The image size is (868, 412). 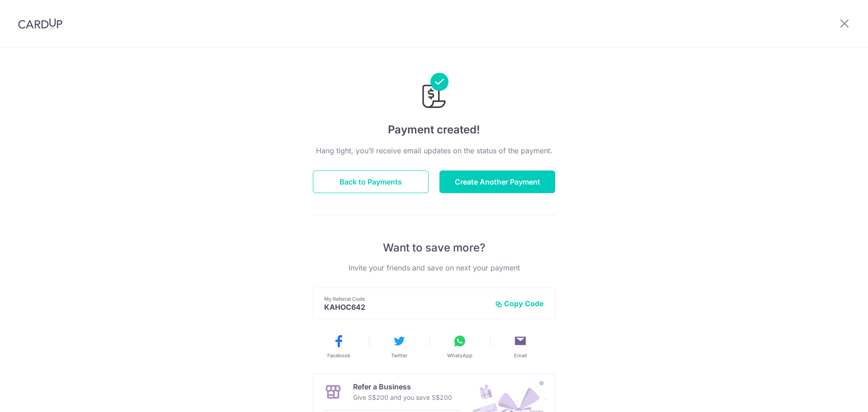 What do you see at coordinates (371, 182) in the screenshot?
I see `button: Back to Payments` at bounding box center [371, 182].